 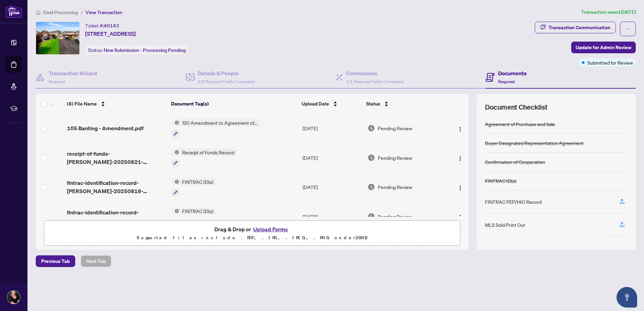 I want to click on button: Open asap, so click(x=626, y=297).